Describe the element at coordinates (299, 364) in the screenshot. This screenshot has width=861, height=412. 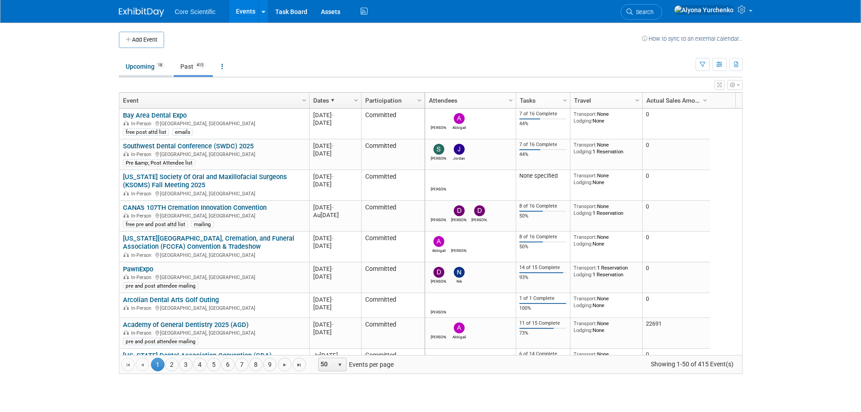
I see `a: Go to the last page` at that location.